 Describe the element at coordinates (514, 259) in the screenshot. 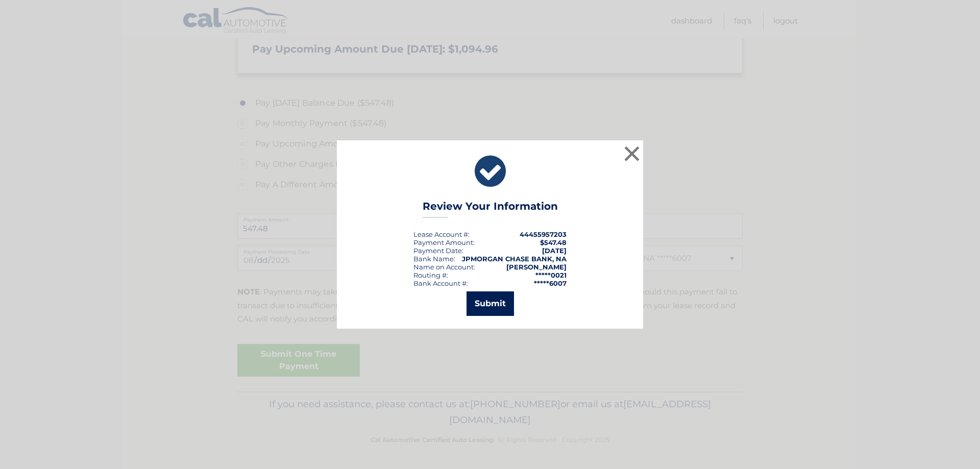

I see `strong: JPMORGAN CHASE BANK, NA` at that location.